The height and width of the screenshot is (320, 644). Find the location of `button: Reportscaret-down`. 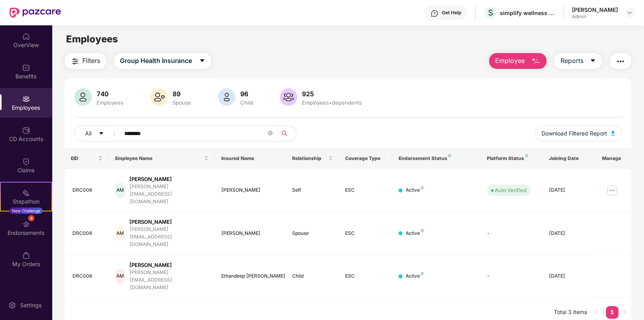

button: Reportscaret-down is located at coordinates (579, 61).